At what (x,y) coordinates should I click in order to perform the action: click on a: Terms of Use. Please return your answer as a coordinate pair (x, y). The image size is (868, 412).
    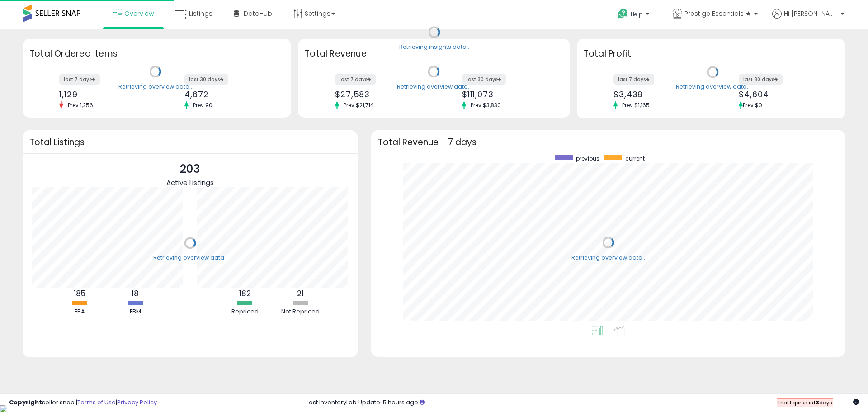
    Looking at the image, I should click on (97, 403).